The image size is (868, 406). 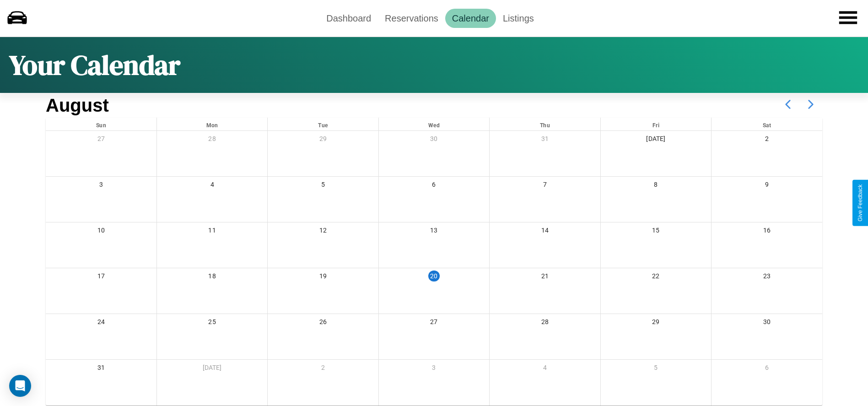 What do you see at coordinates (656, 232) in the screenshot?
I see `div: 15` at bounding box center [656, 232].